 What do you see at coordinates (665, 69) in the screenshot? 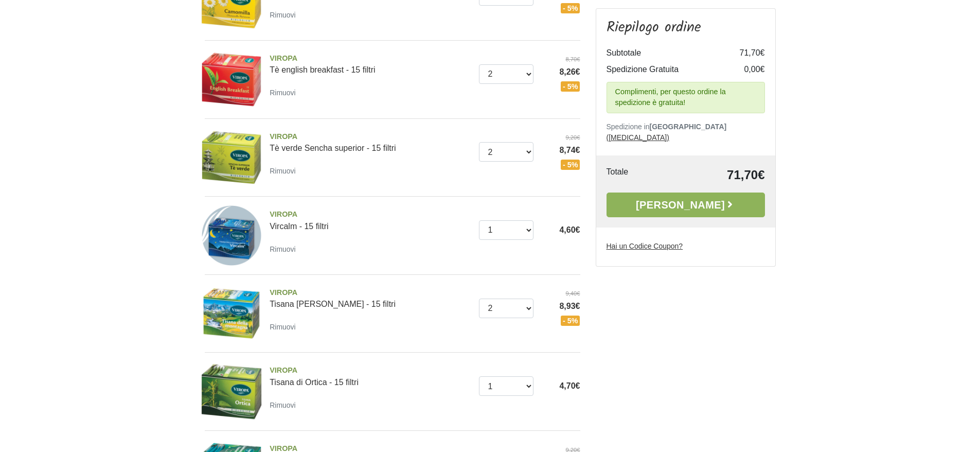
I see `td: Spedizione Gratuita` at bounding box center [665, 69].